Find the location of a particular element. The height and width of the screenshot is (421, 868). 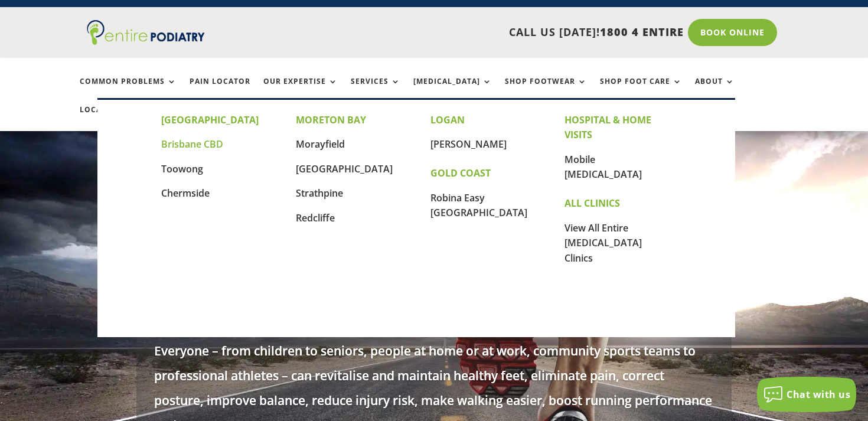

strong: HOSPITAL & HOME VISITS is located at coordinates (608, 128).